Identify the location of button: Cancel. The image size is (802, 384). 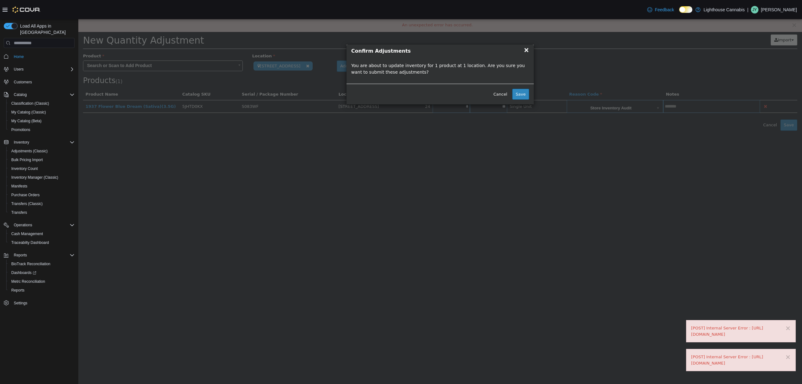
(422, 75).